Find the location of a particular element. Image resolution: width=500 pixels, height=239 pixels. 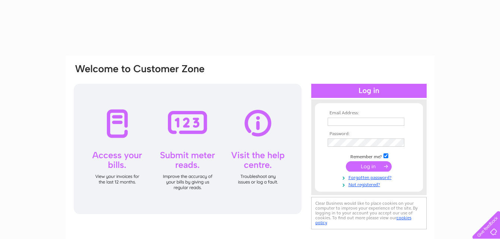

div: Clear Business would like to place cookies on your computer to improve your experience of the sit... is located at coordinates (369, 213).